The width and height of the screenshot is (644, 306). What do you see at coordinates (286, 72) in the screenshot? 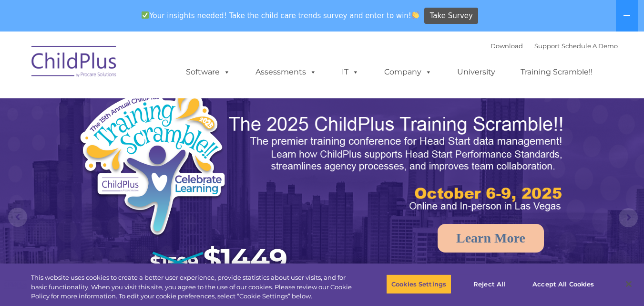
I see `a: Assessments` at bounding box center [286, 72].